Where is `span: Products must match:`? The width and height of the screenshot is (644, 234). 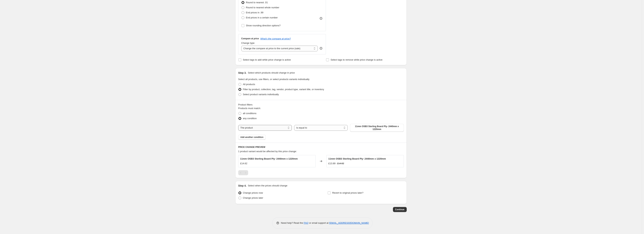 span: Products must match: is located at coordinates (249, 108).